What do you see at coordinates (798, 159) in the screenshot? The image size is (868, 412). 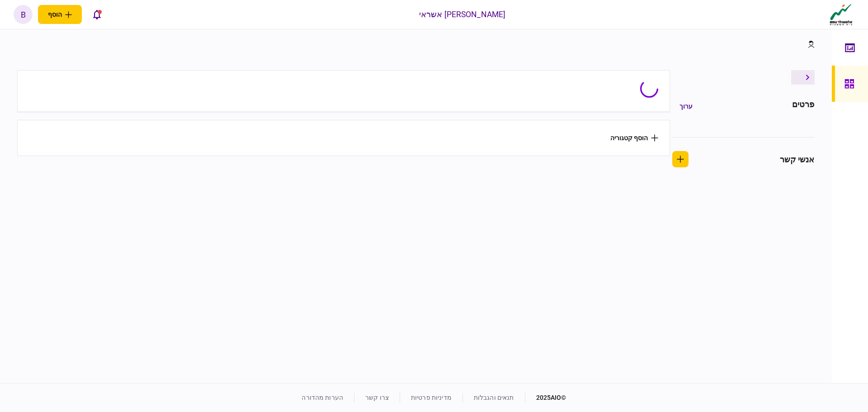 I see `div: אנשי קשר` at bounding box center [798, 159].